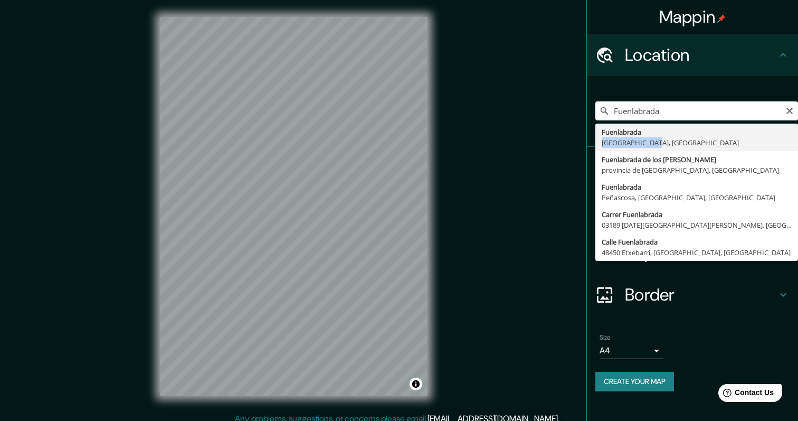 The width and height of the screenshot is (798, 421). I want to click on button: Clear, so click(789, 110).